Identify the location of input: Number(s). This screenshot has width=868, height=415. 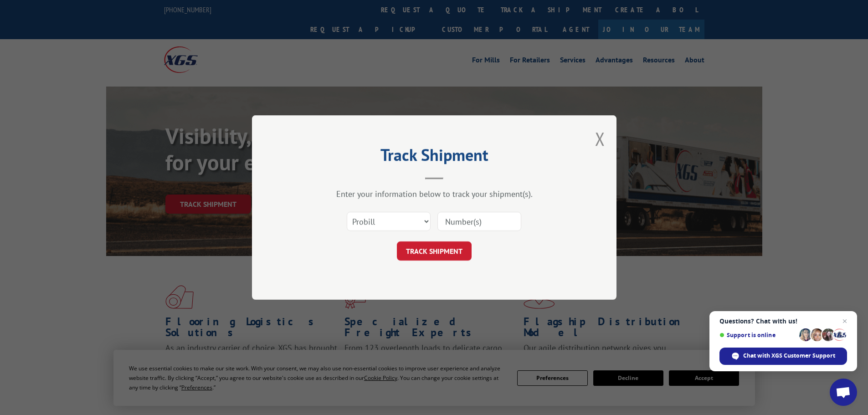
(480, 221).